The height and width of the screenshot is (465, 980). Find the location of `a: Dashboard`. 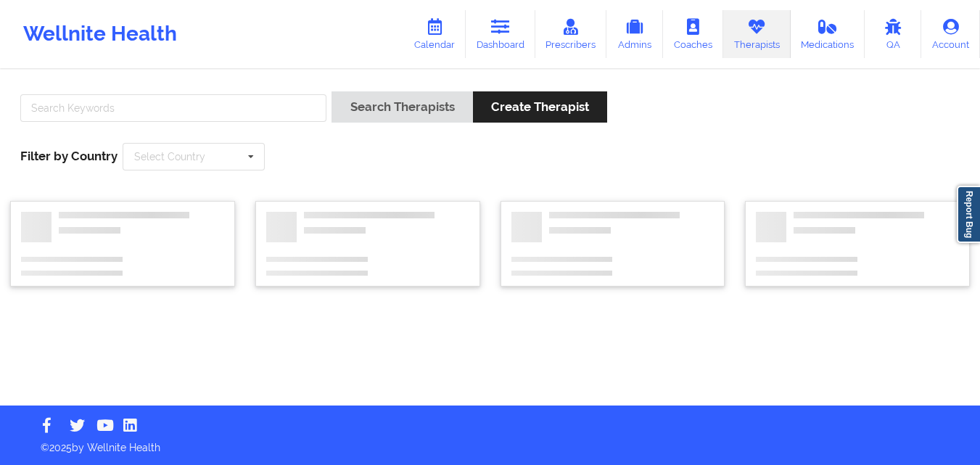

a: Dashboard is located at coordinates (501, 34).